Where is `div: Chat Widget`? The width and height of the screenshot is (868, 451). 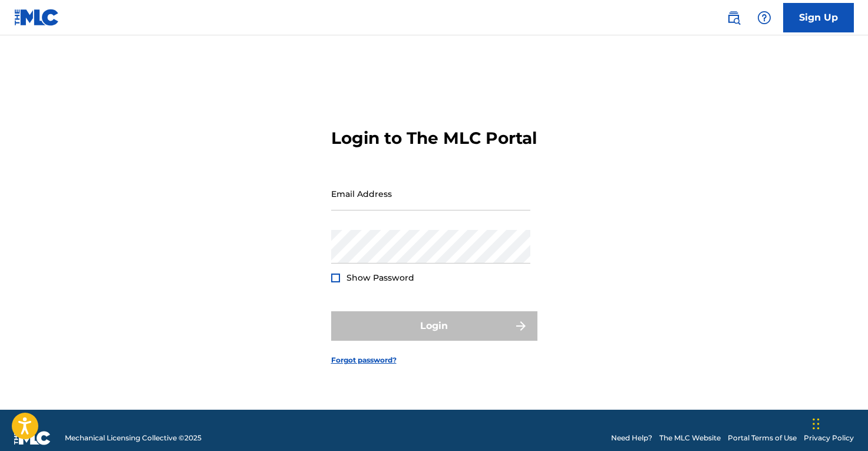
div: Chat Widget is located at coordinates (838, 422).